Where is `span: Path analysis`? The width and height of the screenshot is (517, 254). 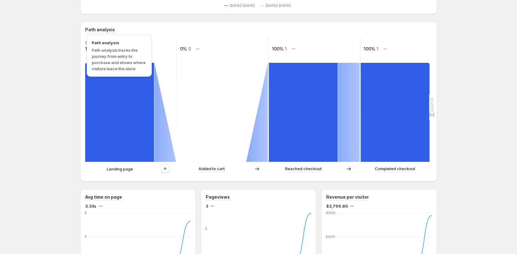 span: Path analysis is located at coordinates (119, 43).